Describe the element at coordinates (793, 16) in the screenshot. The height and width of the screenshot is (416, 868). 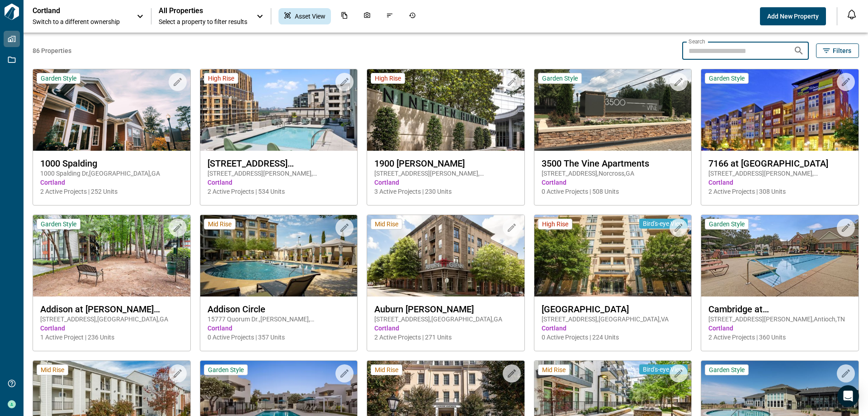
I see `button: Add New Property` at that location.